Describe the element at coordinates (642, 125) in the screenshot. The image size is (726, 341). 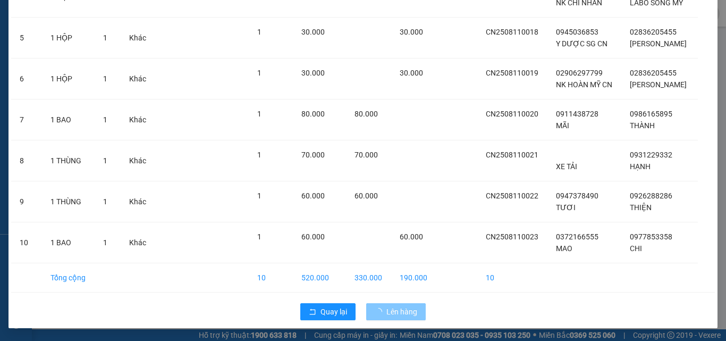
I see `span: THÀNH` at that location.